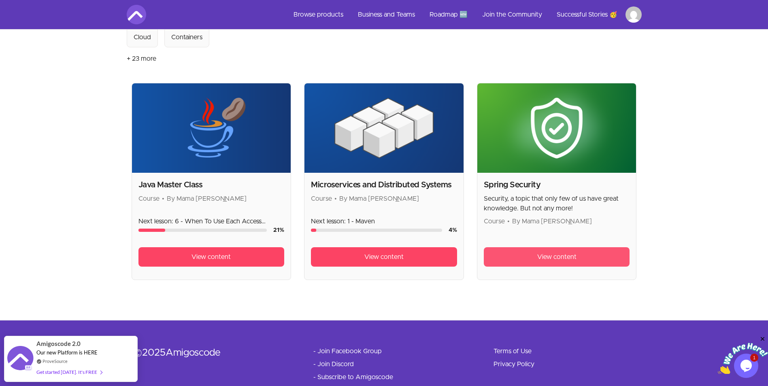 The width and height of the screenshot is (768, 386). Describe the element at coordinates (141, 59) in the screenshot. I see `button: + 23 more` at that location.